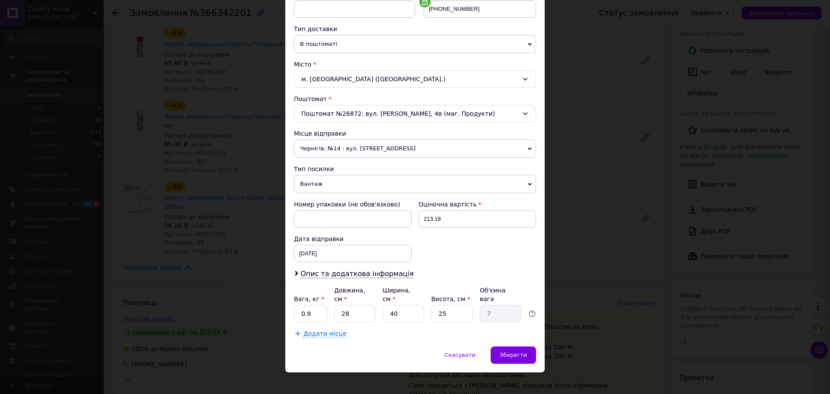 The height and width of the screenshot is (394, 830). Describe the element at coordinates (415, 44) in the screenshot. I see `span: В поштоматі` at that location.